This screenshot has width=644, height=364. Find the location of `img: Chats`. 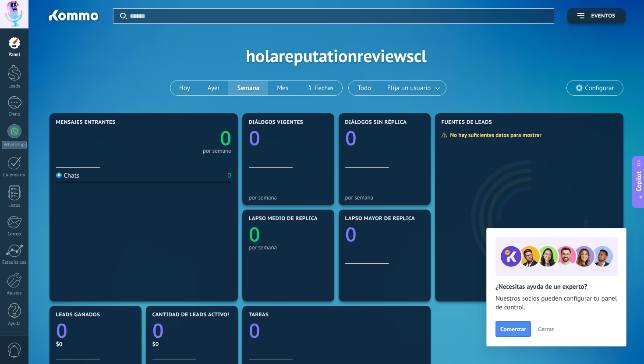

img: Chats is located at coordinates (59, 175).